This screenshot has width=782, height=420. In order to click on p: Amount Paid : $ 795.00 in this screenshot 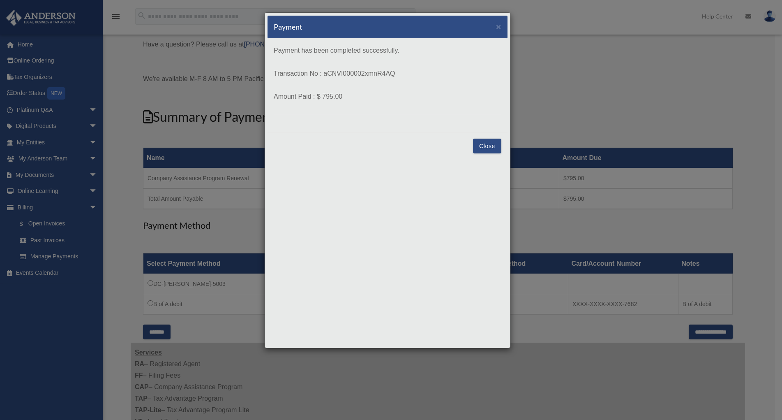, I will do `click(387, 97)`.